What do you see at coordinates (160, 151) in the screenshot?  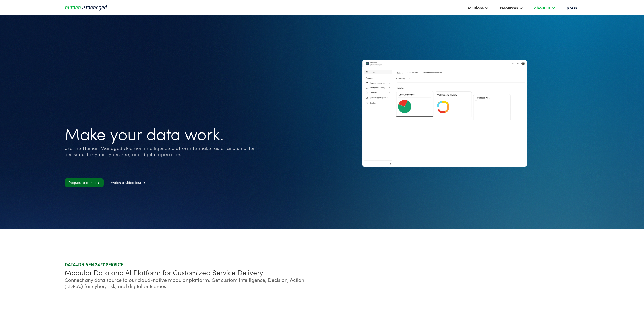 I see `div: Use the Human Managed decision intelligence platform to make faster and smarter decisions for you...` at bounding box center [160, 151].